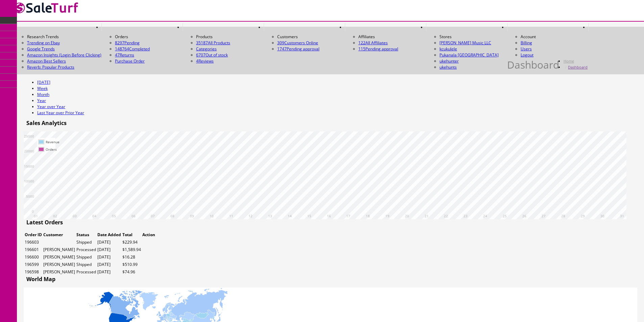 The image size is (644, 322). Describe the element at coordinates (33, 257) in the screenshot. I see `td: 196600` at that location.